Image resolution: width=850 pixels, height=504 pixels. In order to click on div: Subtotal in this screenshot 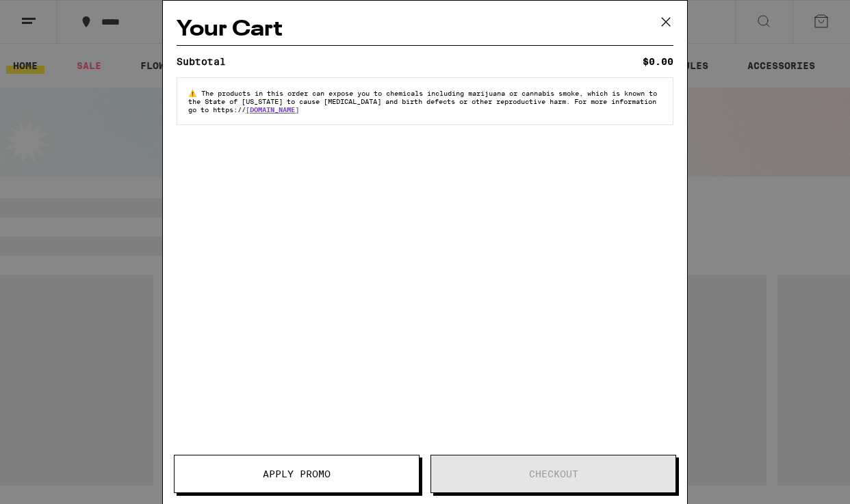, I will do `click(206, 62)`.